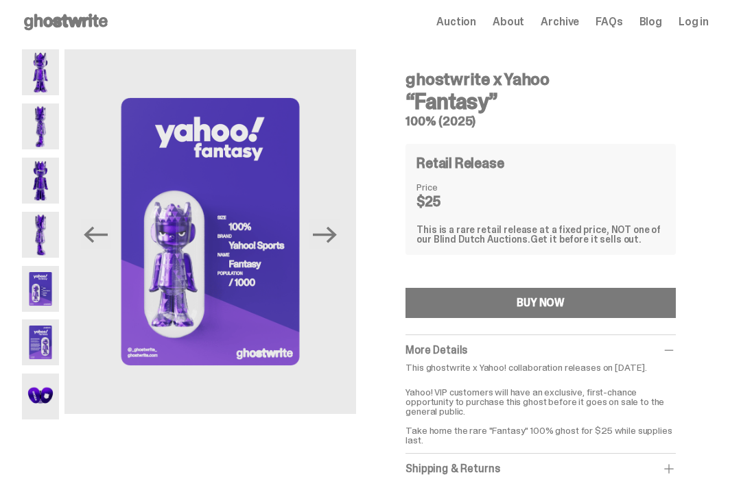 The width and height of the screenshot is (741, 477). Describe the element at coordinates (508, 22) in the screenshot. I see `span: About` at that location.